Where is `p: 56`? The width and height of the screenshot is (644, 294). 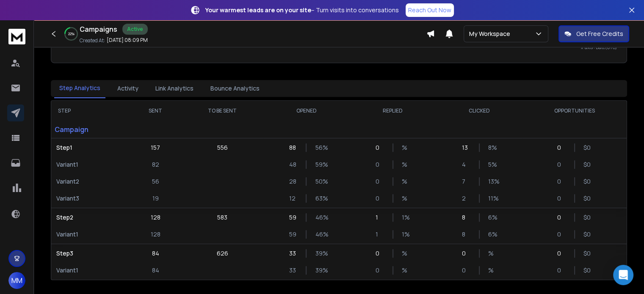 p: 56 is located at coordinates (155, 182).